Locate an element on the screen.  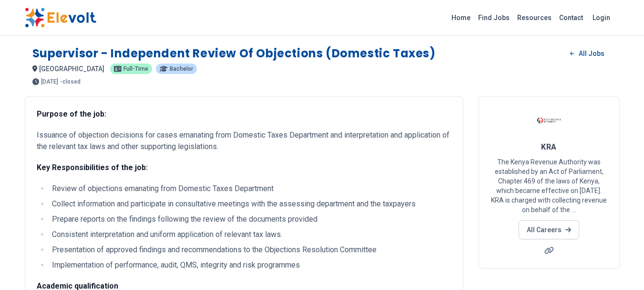
span: bachelor is located at coordinates (181, 69).